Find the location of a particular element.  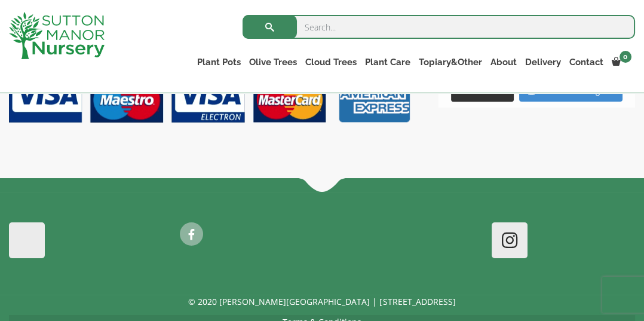

a: Cloud Trees is located at coordinates (331, 62).